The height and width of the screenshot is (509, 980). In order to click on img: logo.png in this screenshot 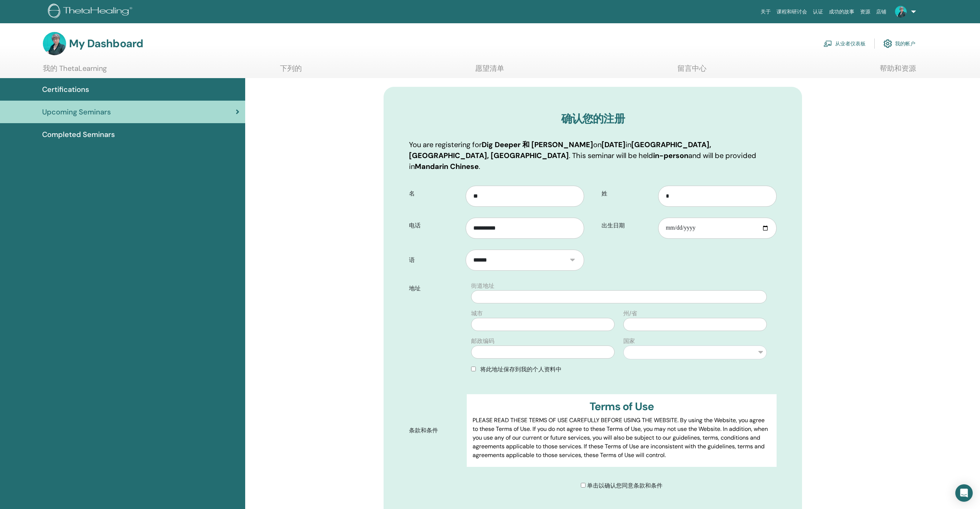, I will do `click(91, 11)`.